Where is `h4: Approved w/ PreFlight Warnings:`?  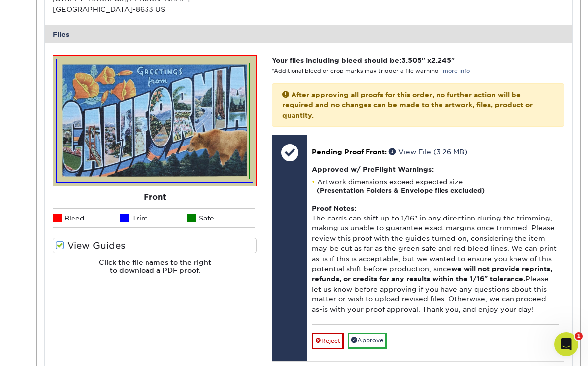
h4: Approved w/ PreFlight Warnings: is located at coordinates (435, 169).